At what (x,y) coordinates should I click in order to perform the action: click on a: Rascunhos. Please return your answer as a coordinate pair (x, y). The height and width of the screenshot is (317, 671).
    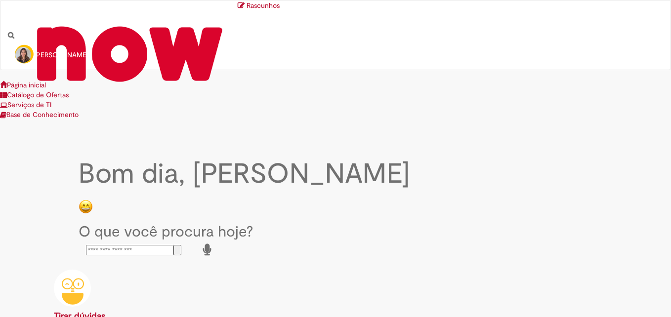
    Looking at the image, I should click on (335, 5).